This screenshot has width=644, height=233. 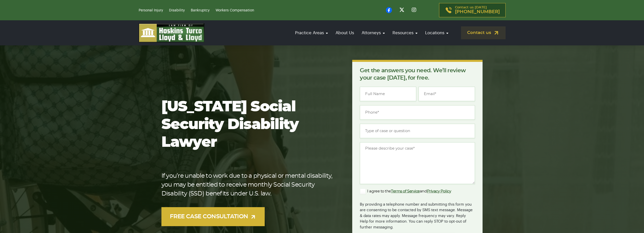 What do you see at coordinates (388, 94) in the screenshot?
I see `input: Full Name` at bounding box center [388, 94].